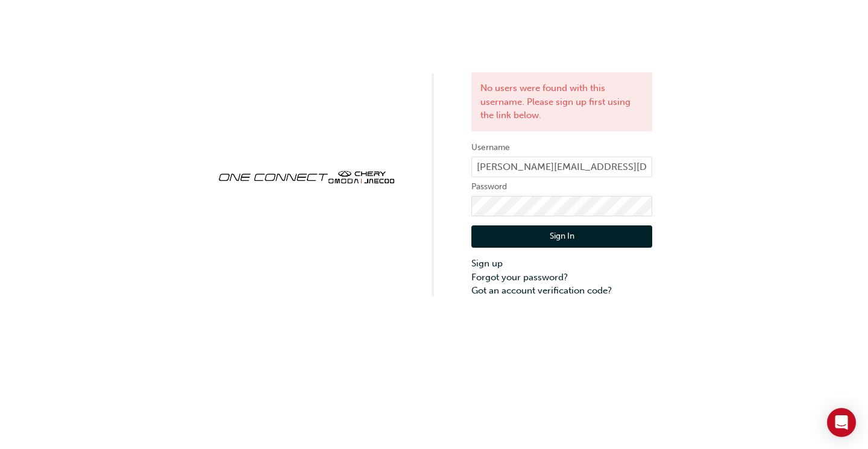 The width and height of the screenshot is (868, 449). I want to click on button: Sign In, so click(562, 236).